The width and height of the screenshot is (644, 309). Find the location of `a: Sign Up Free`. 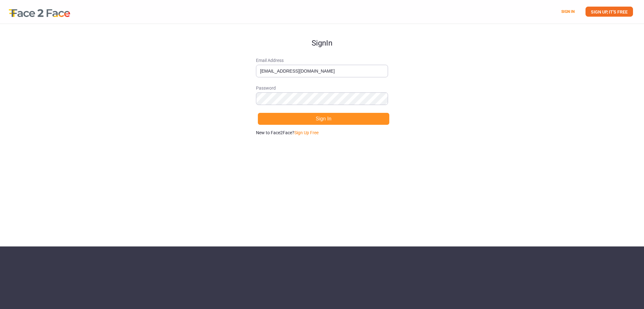

a: Sign Up Free is located at coordinates (306, 133).